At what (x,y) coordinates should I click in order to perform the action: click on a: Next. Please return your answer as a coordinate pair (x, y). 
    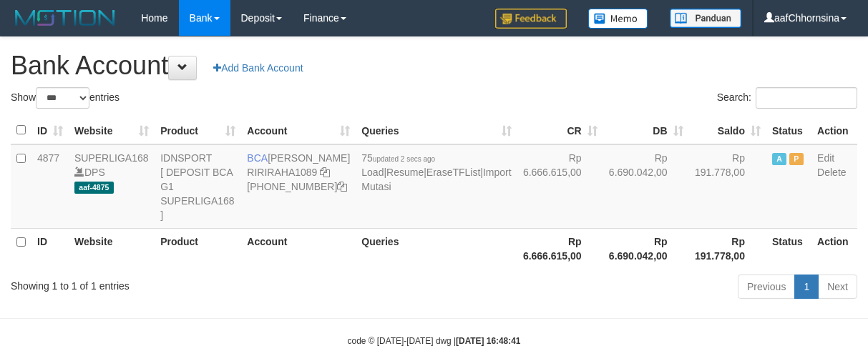
    Looking at the image, I should click on (838, 287).